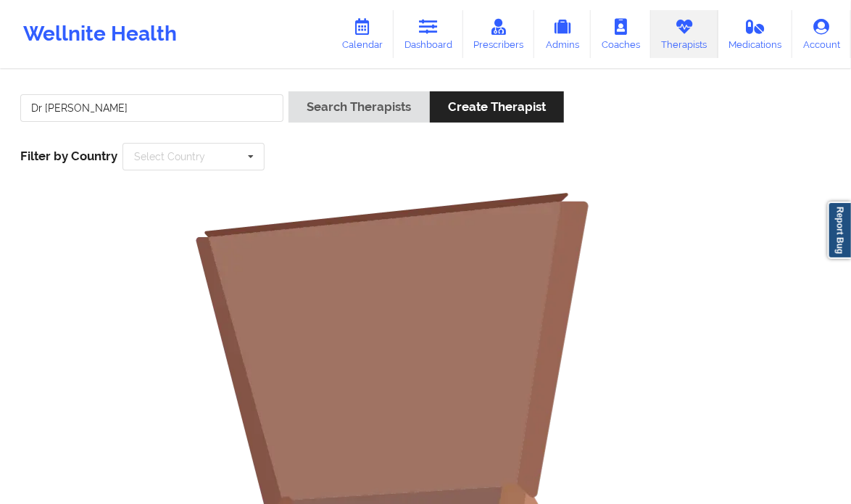 The width and height of the screenshot is (851, 504). What do you see at coordinates (840, 230) in the screenshot?
I see `a: Report Bug` at bounding box center [840, 230].